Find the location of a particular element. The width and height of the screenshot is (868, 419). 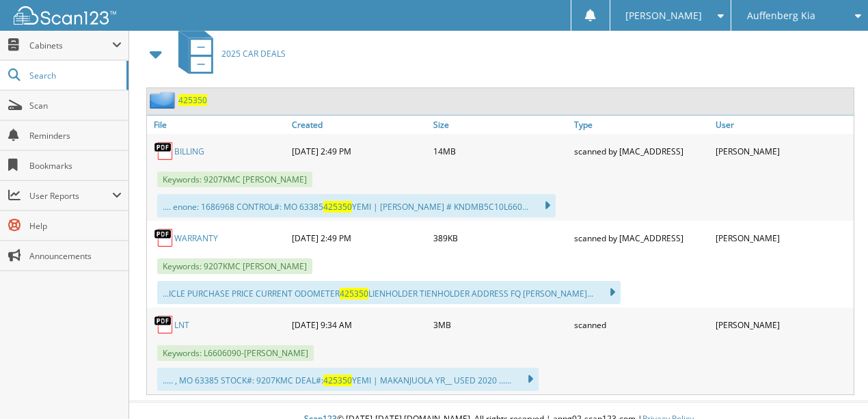

span: Search is located at coordinates (75, 76).